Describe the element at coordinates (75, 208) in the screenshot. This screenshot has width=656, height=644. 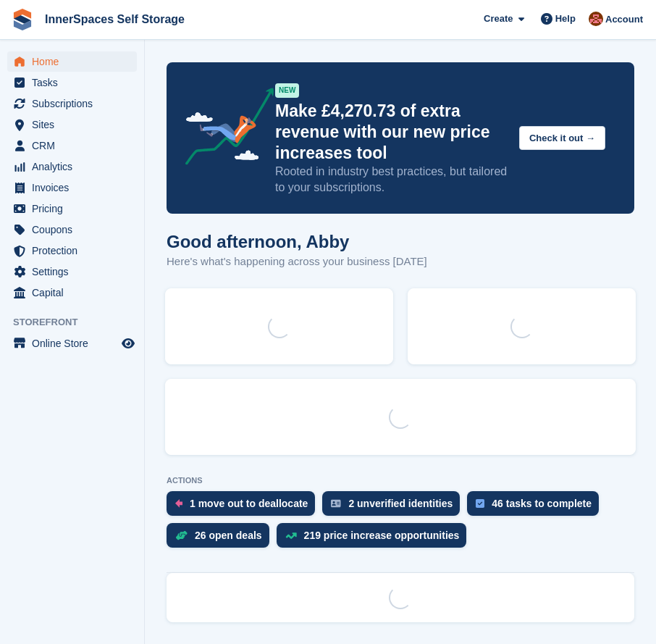
I see `span: Pricing` at that location.